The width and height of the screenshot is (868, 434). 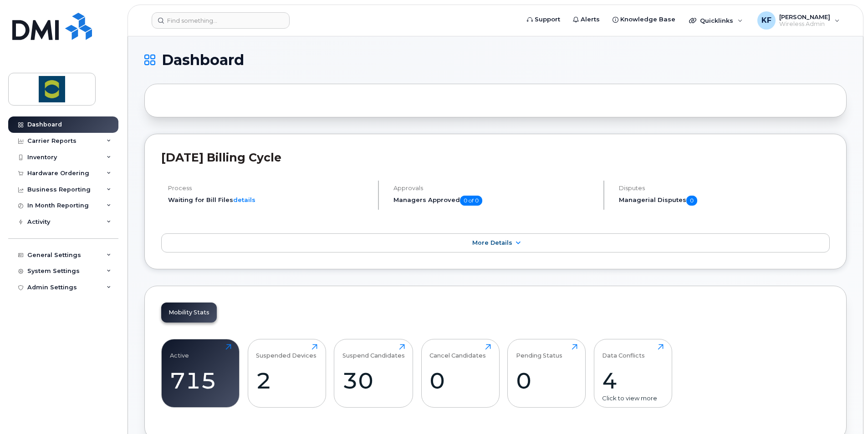 What do you see at coordinates (269, 200) in the screenshot?
I see `li: Waiting for Bill Files` at bounding box center [269, 200].